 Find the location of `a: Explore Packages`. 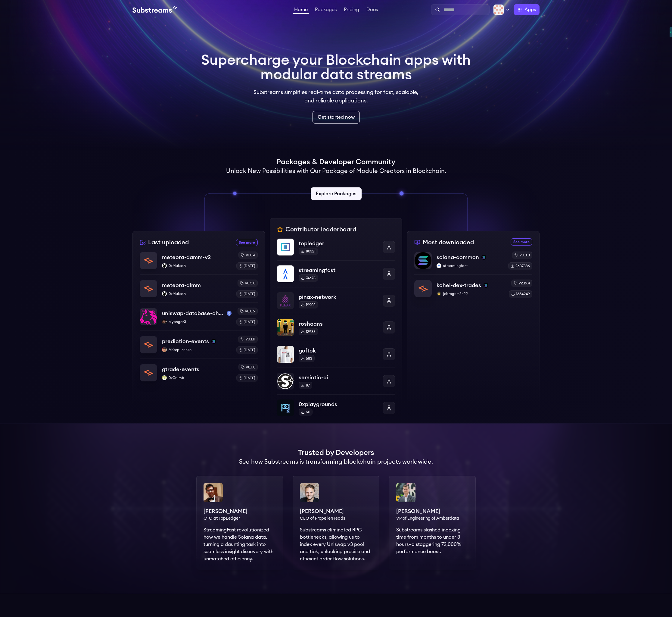

a: Explore Packages is located at coordinates (336, 194).